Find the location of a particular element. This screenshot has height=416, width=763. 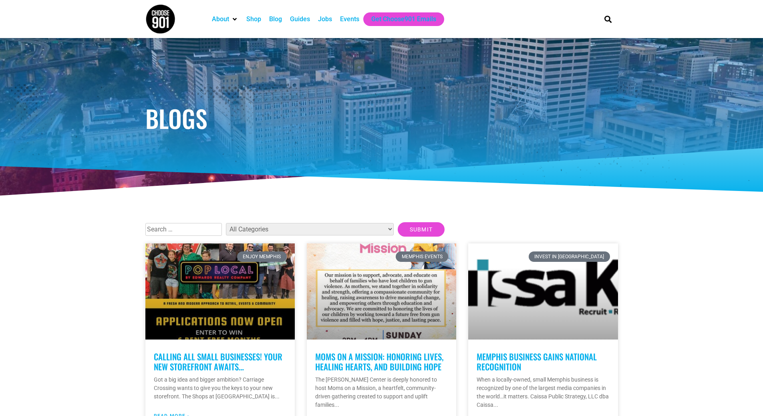

input: Submit is located at coordinates (422, 230).